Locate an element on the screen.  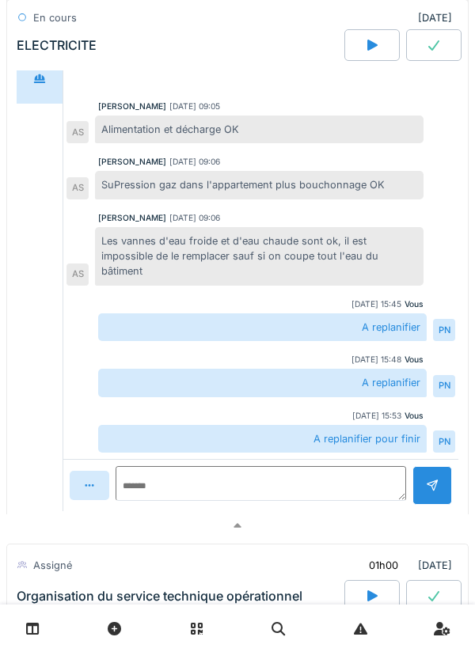
div: En cours is located at coordinates (55, 17).